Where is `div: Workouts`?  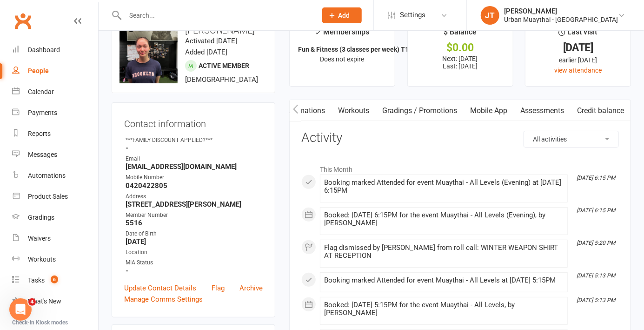
div: Workouts is located at coordinates (42, 259).